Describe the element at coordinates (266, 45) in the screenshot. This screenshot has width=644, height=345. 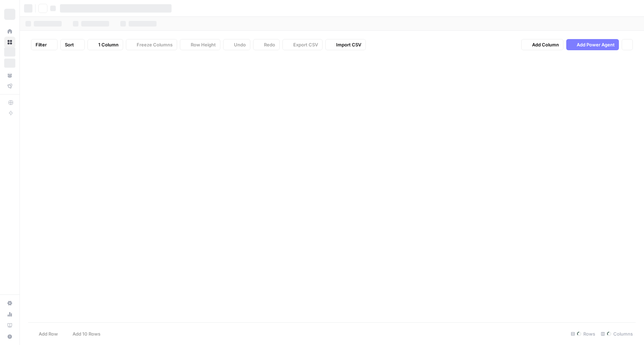
I see `button: Redo` at that location.